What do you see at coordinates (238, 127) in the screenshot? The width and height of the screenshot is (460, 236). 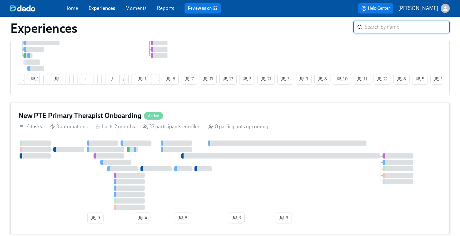 I see `div: 0 participants upcoming` at bounding box center [238, 127].